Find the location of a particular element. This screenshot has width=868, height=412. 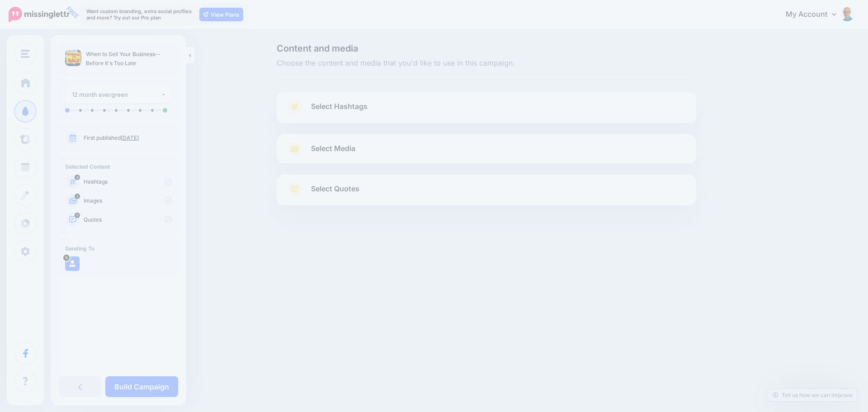

p: Quotes is located at coordinates (127, 220).